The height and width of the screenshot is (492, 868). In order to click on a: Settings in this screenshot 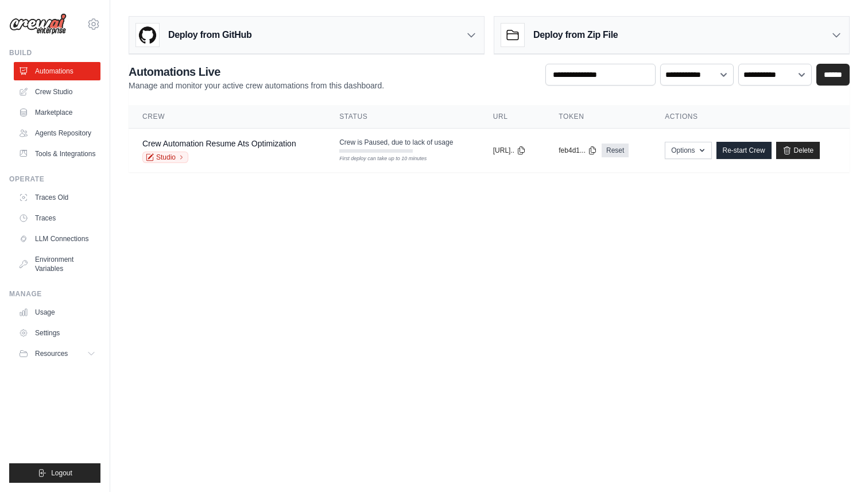, I will do `click(56, 332)`.